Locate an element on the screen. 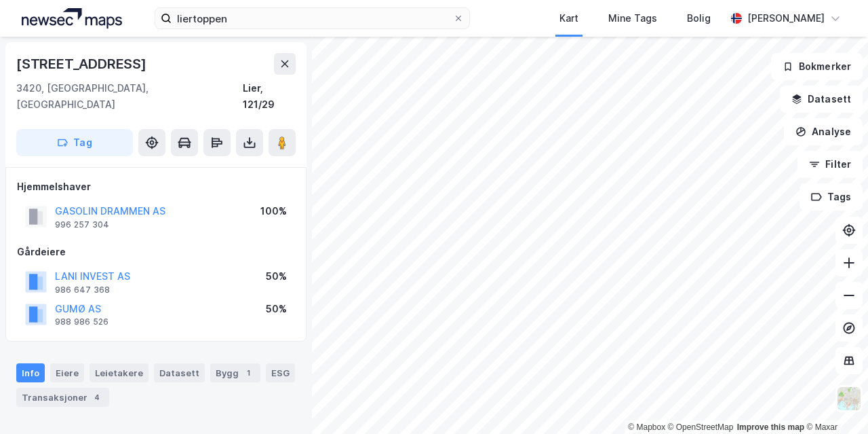 The image size is (868, 434). div: Lier, 121/29 is located at coordinates (269, 96).